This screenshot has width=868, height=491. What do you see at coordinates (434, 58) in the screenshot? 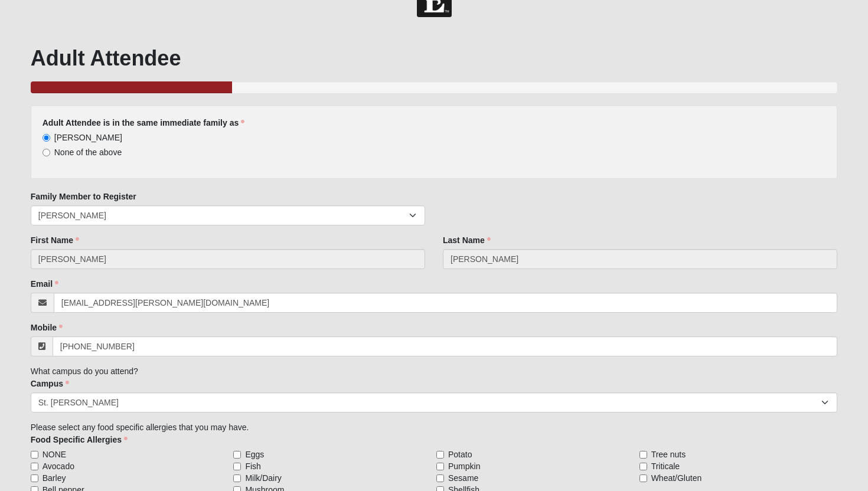
I see `h1: Adult Attendee` at bounding box center [434, 58].